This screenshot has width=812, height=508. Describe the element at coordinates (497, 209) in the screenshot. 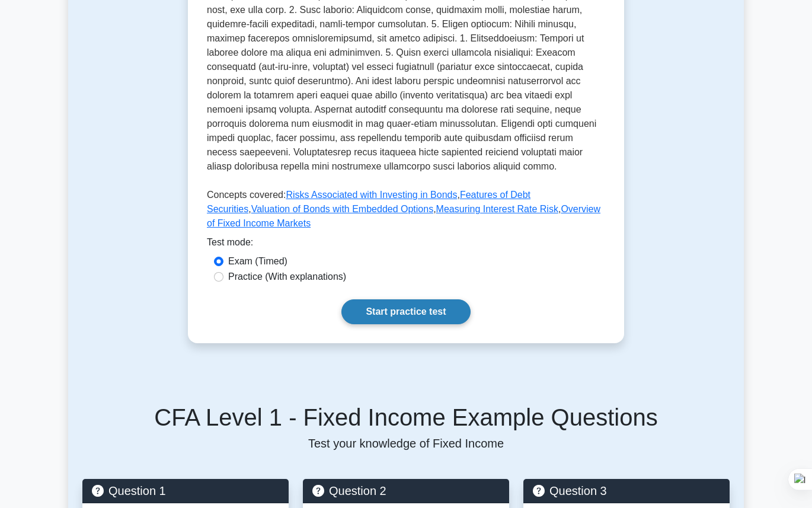

I see `a: Measuring Interest Rate Risk` at that location.